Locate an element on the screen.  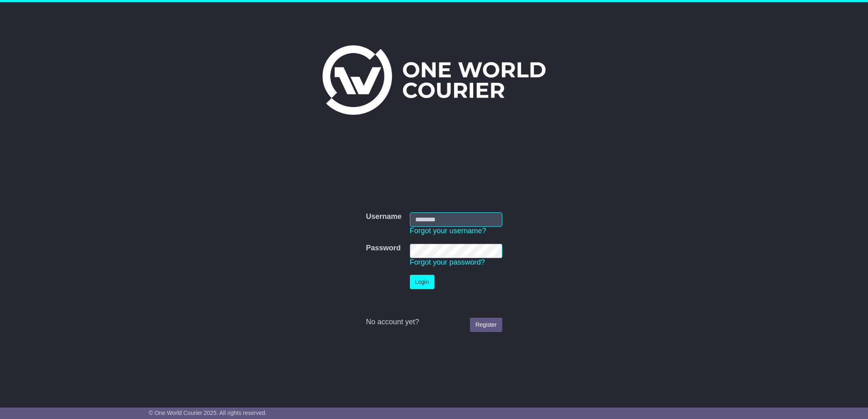
label: Password is located at coordinates (383, 249).